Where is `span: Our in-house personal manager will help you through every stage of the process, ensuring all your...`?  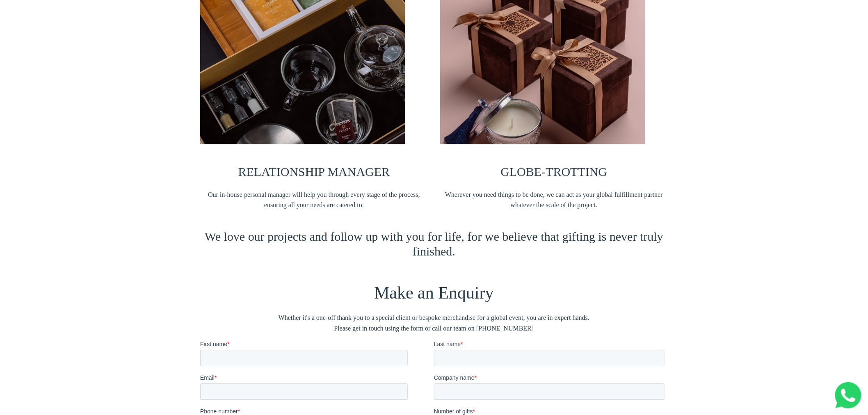 span: Our in-house personal manager will help you through every stage of the process, ensuring all your... is located at coordinates (314, 200).